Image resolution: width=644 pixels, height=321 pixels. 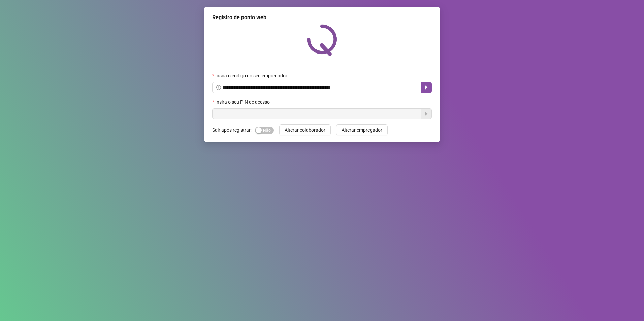 What do you see at coordinates (362, 130) in the screenshot?
I see `button: Alterar empregador` at bounding box center [362, 130].